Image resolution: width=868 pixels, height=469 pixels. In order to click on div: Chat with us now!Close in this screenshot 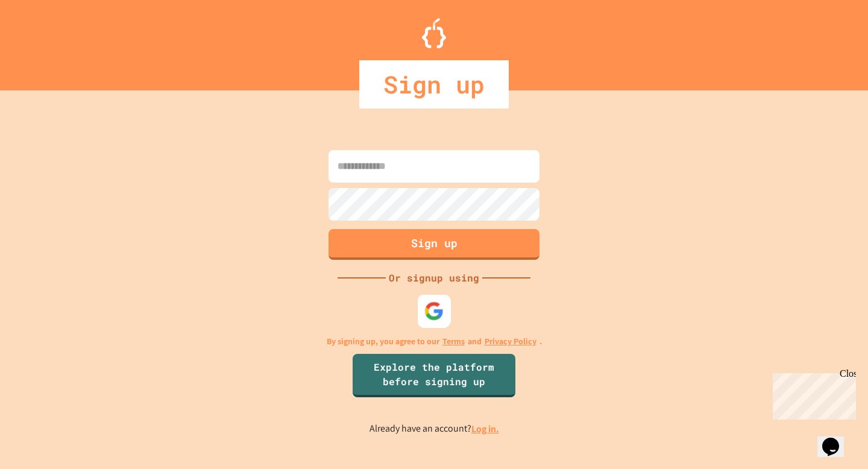, I will do `click(44, 41)`.